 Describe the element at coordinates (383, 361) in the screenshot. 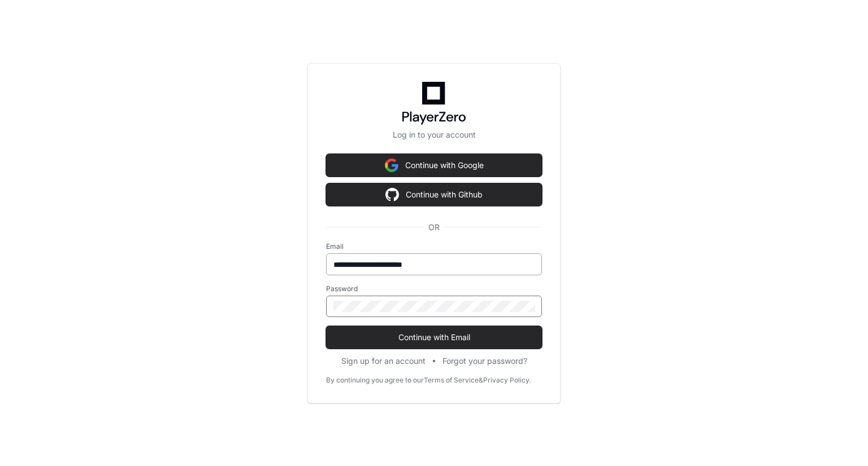

I see `button: Sign up for an account` at that location.